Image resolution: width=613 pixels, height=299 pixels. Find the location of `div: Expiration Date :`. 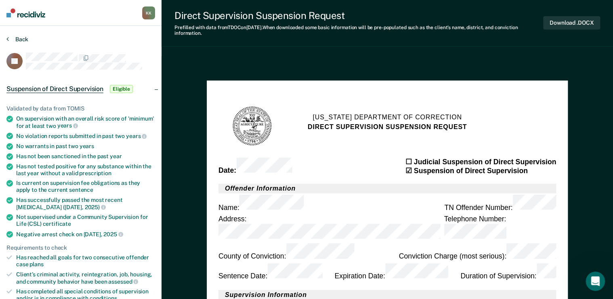

div: Expiration Date : is located at coordinates (391, 271).